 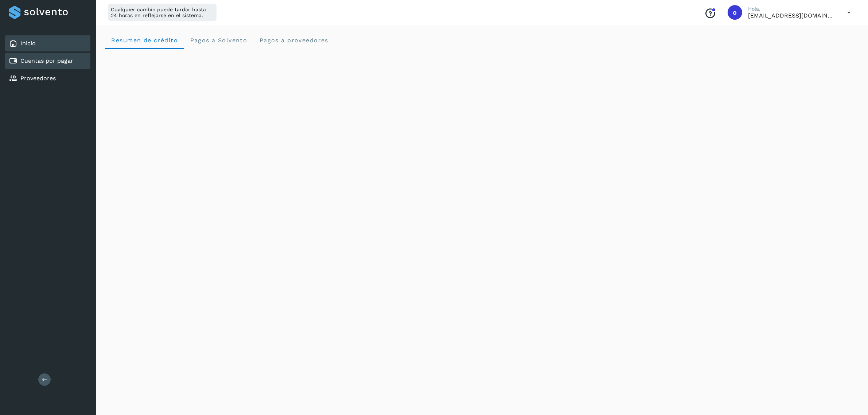 I want to click on p: orlando@rfllogistics.com.mx, so click(x=792, y=16).